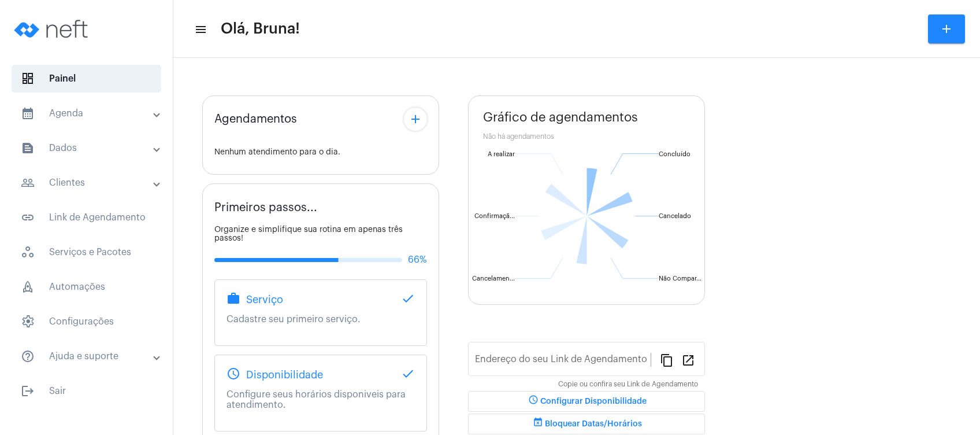 This screenshot has width=980, height=435. Describe the element at coordinates (90, 356) in the screenshot. I see `mat-expansion-panel-header: sidenav iconAjuda e suporte` at that location.